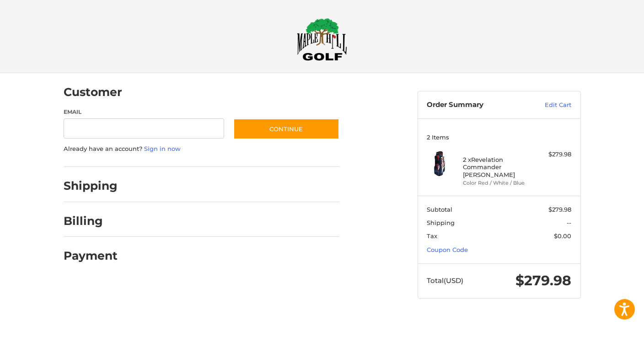 This screenshot has width=644, height=347. What do you see at coordinates (562, 236) in the screenshot?
I see `span: $0.00` at bounding box center [562, 236].